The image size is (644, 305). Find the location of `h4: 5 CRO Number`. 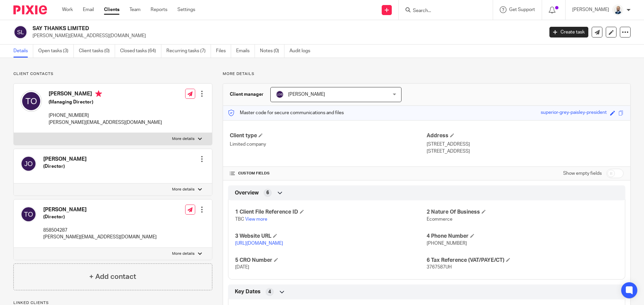

h4: 5 CRO Number is located at coordinates (331, 260).